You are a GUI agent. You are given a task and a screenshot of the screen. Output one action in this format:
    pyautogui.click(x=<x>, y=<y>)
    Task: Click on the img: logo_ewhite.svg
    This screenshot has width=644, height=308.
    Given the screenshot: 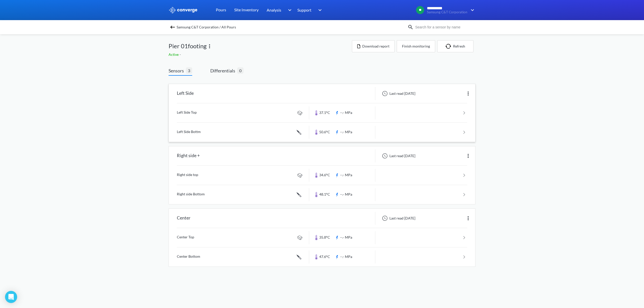 What is the action you would take?
    pyautogui.click(x=183, y=10)
    